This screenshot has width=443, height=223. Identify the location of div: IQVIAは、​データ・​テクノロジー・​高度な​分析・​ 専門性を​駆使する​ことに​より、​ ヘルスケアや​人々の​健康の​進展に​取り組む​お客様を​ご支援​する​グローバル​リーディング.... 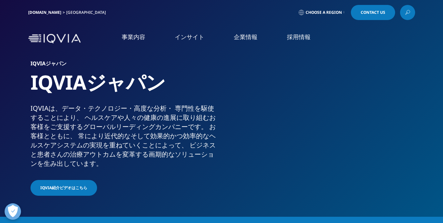
(125, 136).